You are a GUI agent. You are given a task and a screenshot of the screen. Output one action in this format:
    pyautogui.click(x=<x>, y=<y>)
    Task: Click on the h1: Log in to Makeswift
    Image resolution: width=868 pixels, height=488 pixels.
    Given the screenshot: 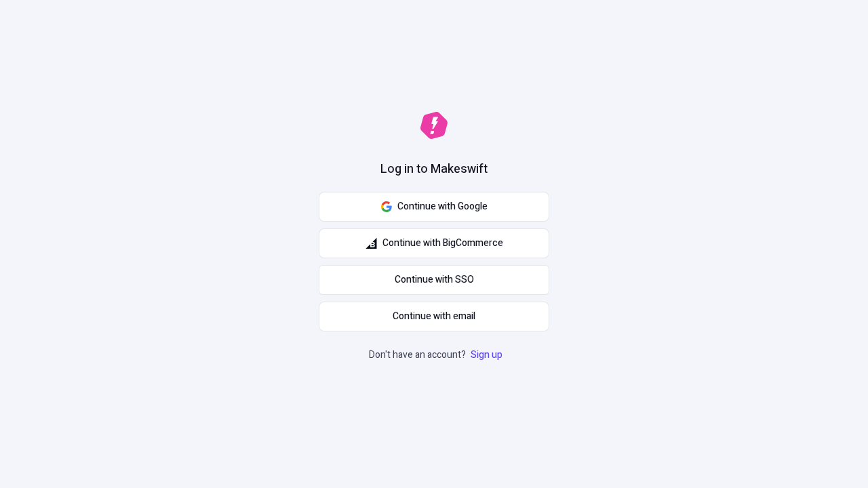 What is the action you would take?
    pyautogui.click(x=434, y=169)
    